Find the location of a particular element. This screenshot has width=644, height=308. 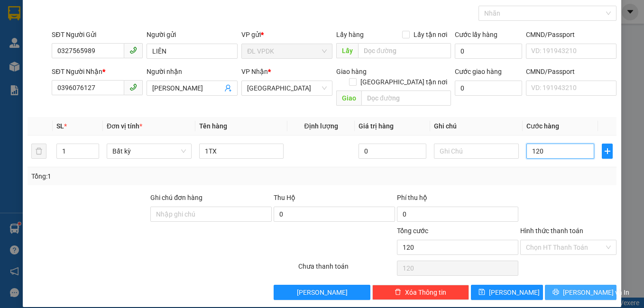

div: Phí thu hộ is located at coordinates (458, 199).